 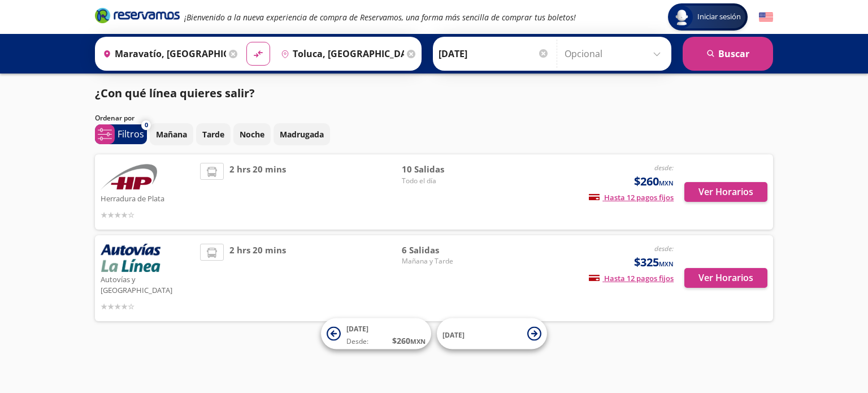 I want to click on input: Buscar Origen, so click(x=162, y=54).